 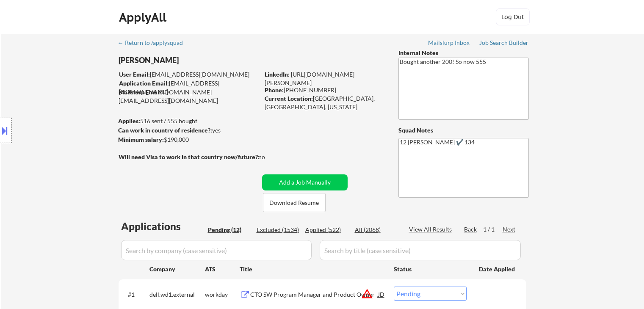 I want to click on strong: Phone:, so click(x=274, y=90).